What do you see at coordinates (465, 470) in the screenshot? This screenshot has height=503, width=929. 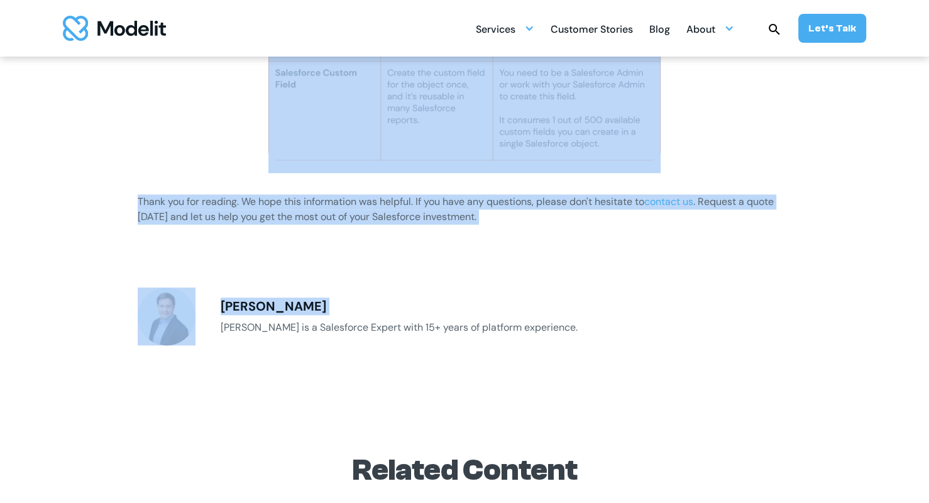 I see `h2: Related Content` at bounding box center [465, 470].